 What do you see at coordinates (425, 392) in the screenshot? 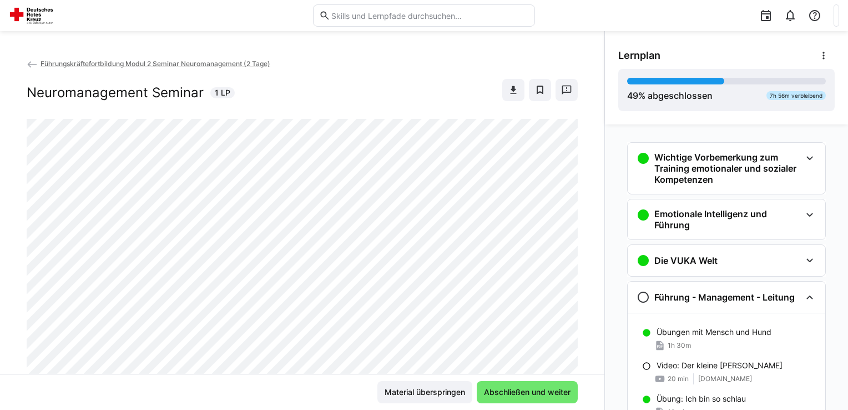
I see `button: Material überspringen` at bounding box center [425, 392].